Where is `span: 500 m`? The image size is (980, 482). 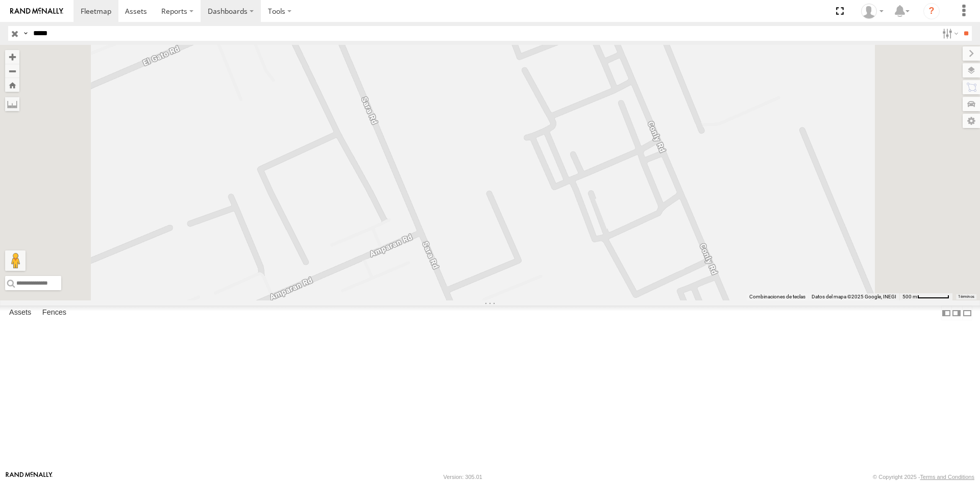
span: 500 m is located at coordinates (910, 296).